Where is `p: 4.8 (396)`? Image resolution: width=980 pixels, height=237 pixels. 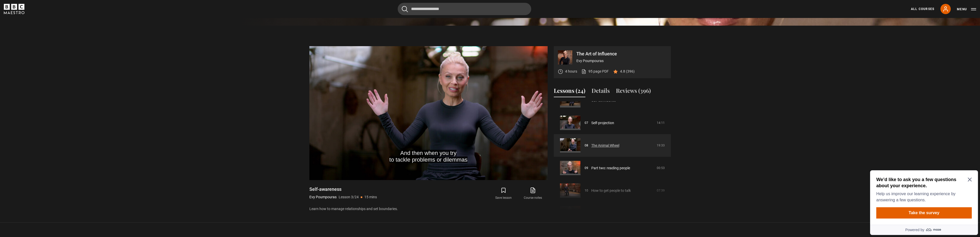 p: 4.8 (396) is located at coordinates (627, 71).